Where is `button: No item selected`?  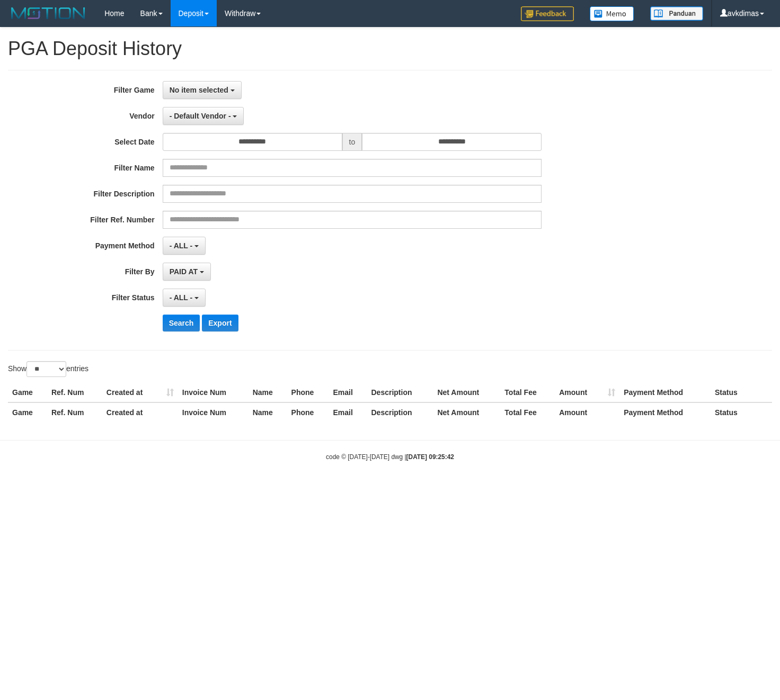
button: No item selected is located at coordinates (202, 90).